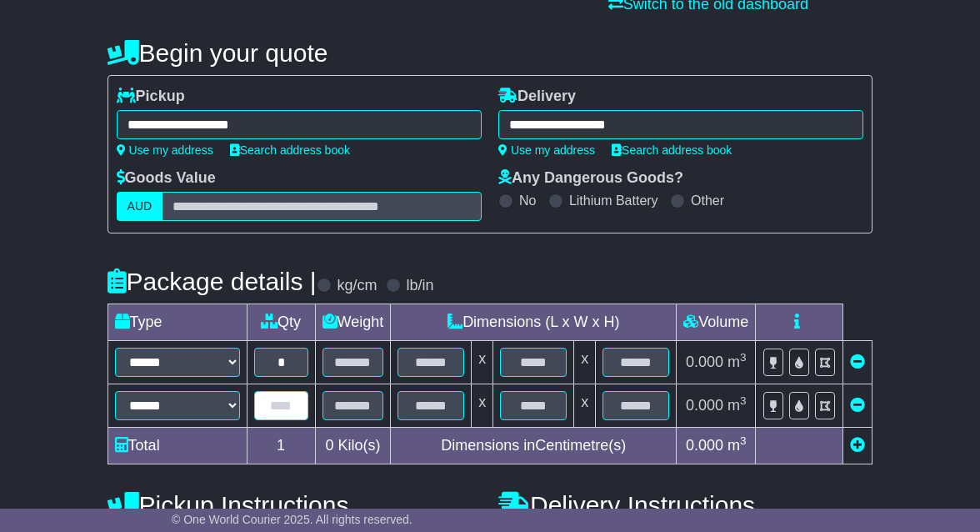  I want to click on label: Goods Value, so click(166, 179).